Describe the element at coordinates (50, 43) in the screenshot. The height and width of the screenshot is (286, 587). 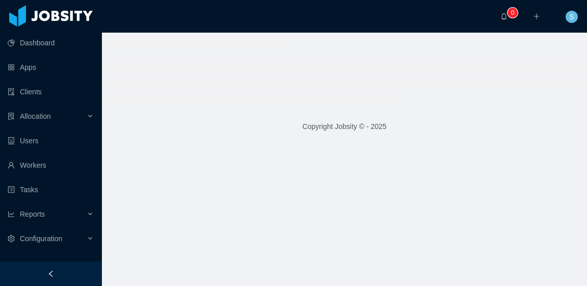
I see `a: icon: pie-chartDashboard` at that location.